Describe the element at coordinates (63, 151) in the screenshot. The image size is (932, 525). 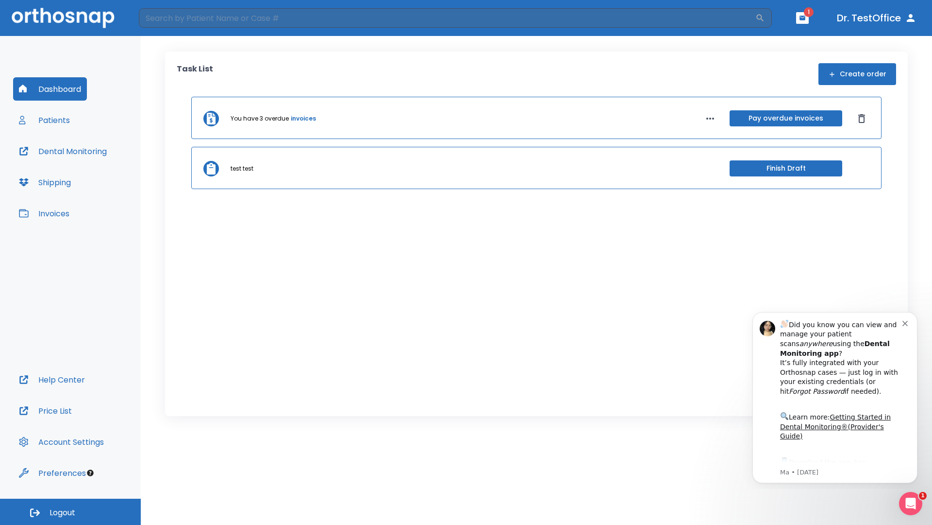
I see `button: Dental Monitoring` at that location.